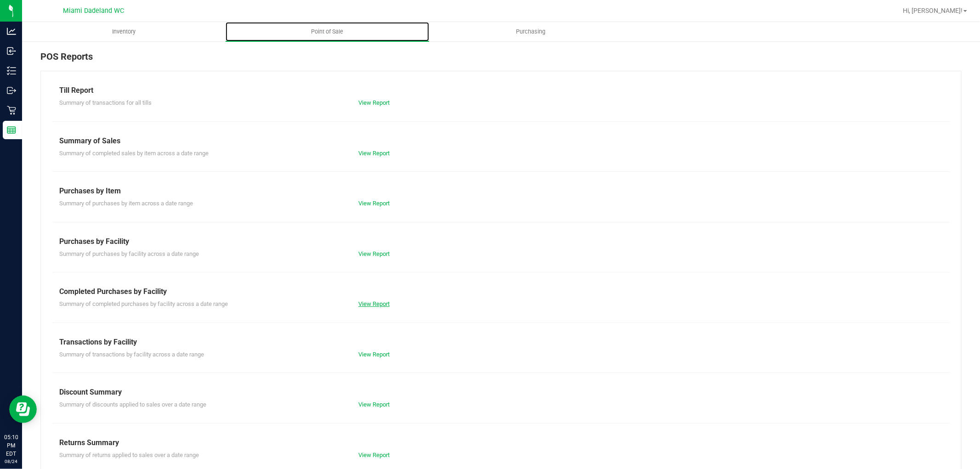  I want to click on inline-svg: Retail, so click(11, 110).